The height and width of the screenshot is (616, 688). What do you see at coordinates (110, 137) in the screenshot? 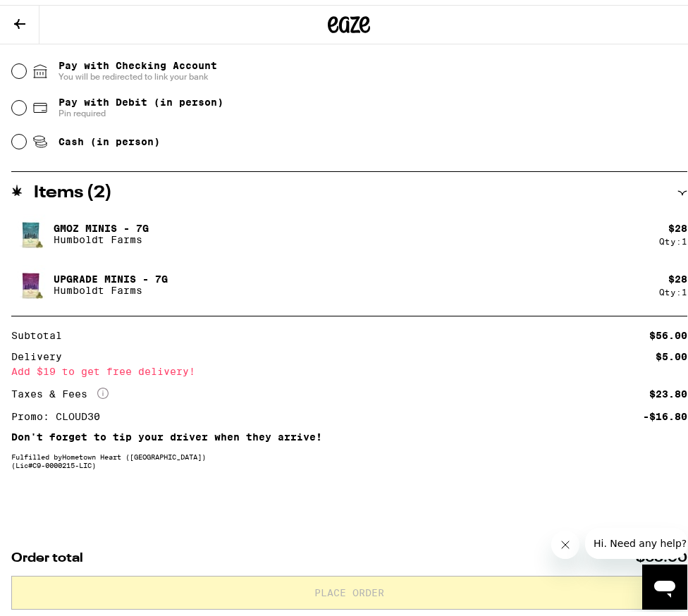
I see `span: Cash (in person)` at bounding box center [110, 137].